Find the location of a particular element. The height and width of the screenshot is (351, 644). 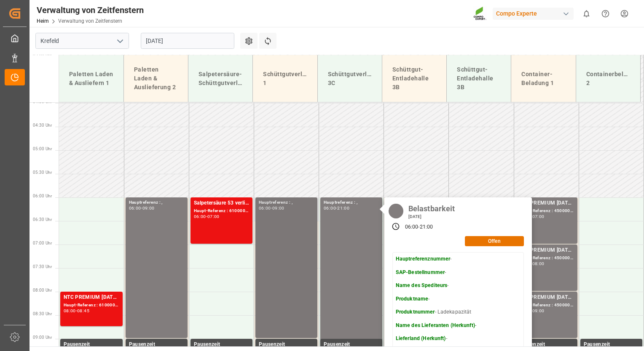

a: Heim is located at coordinates (43, 21).